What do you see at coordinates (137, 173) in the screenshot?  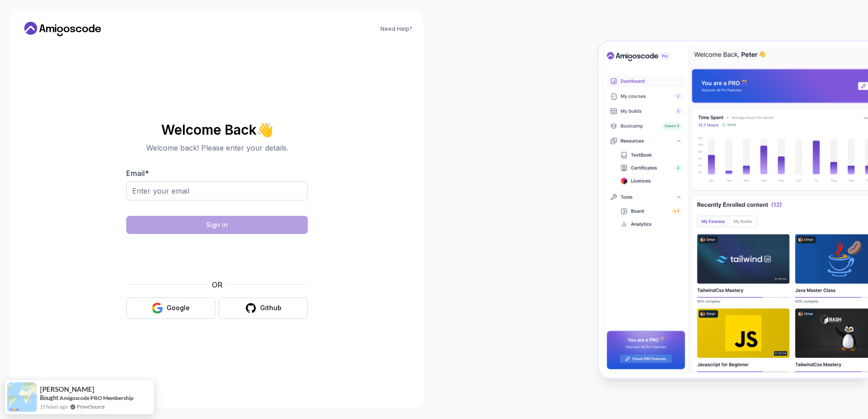 I see `label: Email *` at bounding box center [137, 173].